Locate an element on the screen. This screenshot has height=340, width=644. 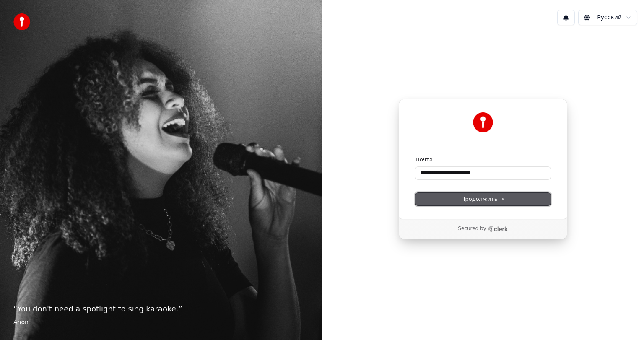
label: Почта is located at coordinates (424, 160).